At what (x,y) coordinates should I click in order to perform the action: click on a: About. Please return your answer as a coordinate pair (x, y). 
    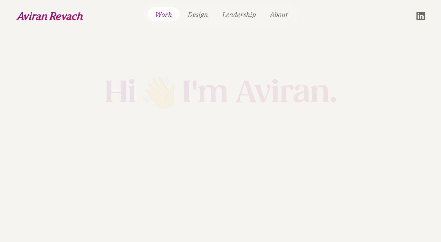
    Looking at the image, I should click on (278, 14).